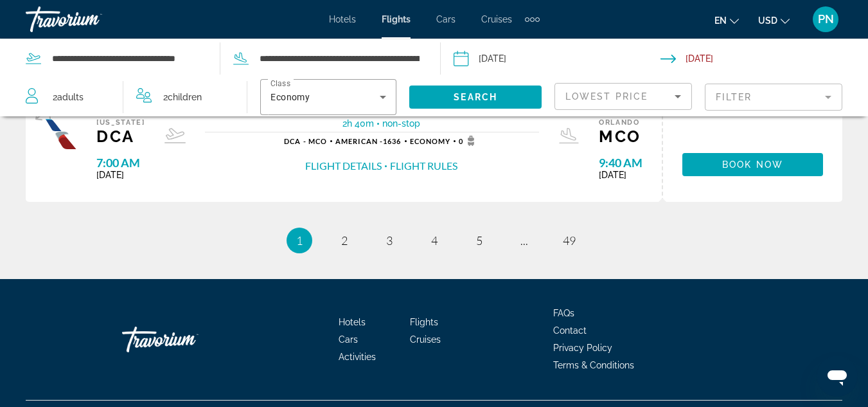  What do you see at coordinates (434, 241) in the screenshot?
I see `nav: Pagination` at bounding box center [434, 241].